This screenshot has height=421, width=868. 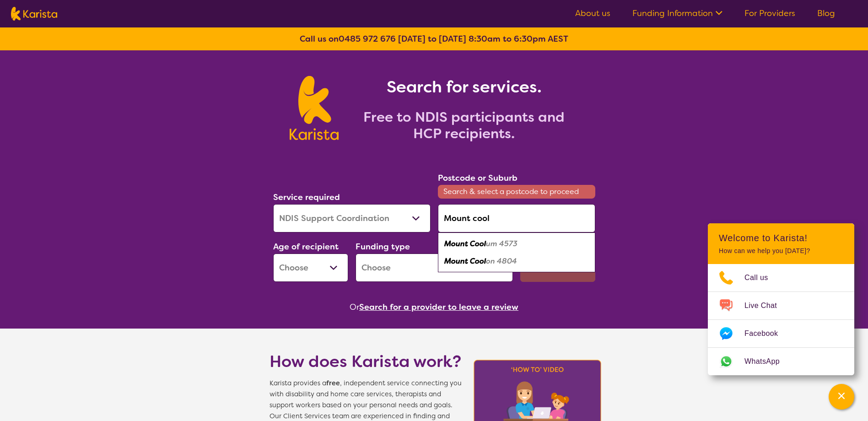 What do you see at coordinates (439, 308) in the screenshot?
I see `button: Search for a provider to leave a review` at bounding box center [439, 308].